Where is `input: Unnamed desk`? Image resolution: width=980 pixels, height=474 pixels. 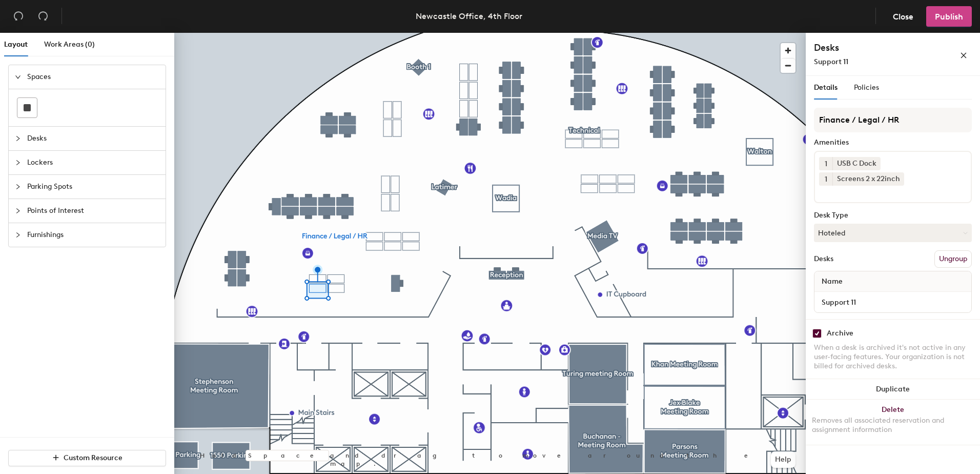
input: Unnamed desk is located at coordinates (893, 302).